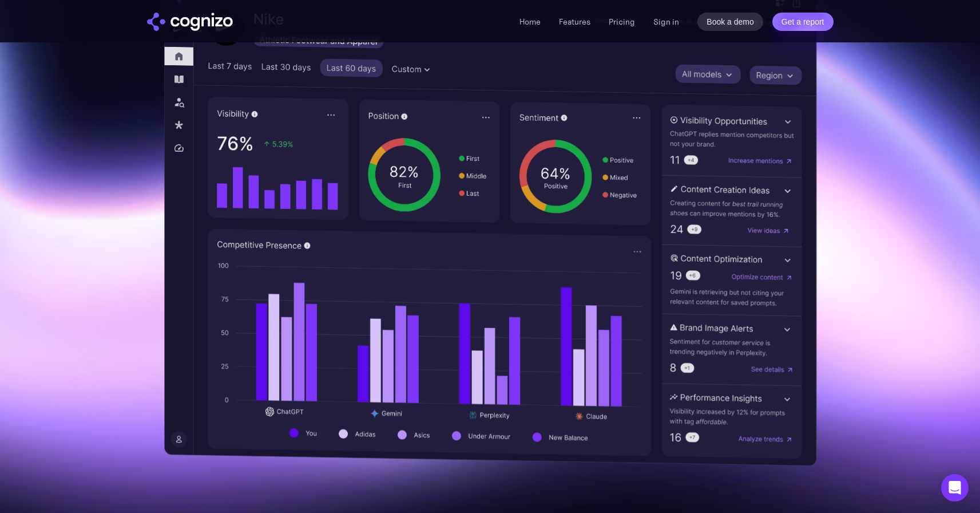 The height and width of the screenshot is (513, 980). What do you see at coordinates (730, 21) in the screenshot?
I see `a: Book a demo` at bounding box center [730, 21].